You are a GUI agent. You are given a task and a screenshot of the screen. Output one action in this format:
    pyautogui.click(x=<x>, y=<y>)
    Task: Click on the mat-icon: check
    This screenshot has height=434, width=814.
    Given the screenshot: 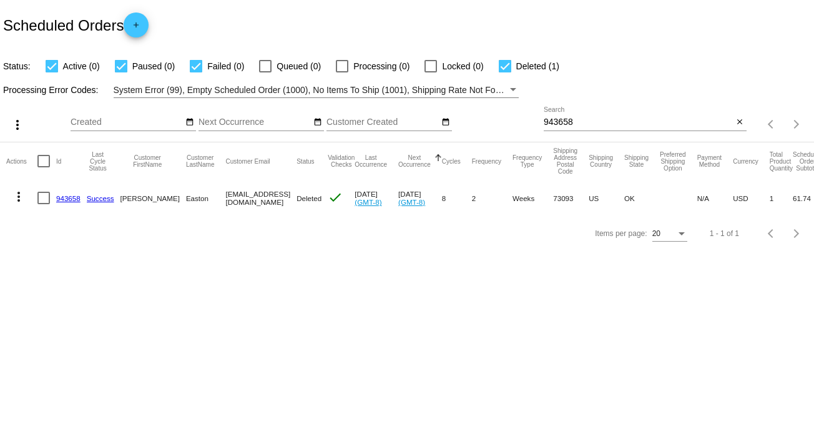 What is the action you would take?
    pyautogui.click(x=335, y=197)
    